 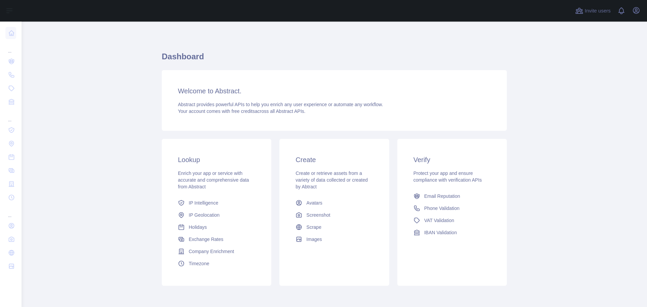 I want to click on a: Phone Validation, so click(x=452, y=208).